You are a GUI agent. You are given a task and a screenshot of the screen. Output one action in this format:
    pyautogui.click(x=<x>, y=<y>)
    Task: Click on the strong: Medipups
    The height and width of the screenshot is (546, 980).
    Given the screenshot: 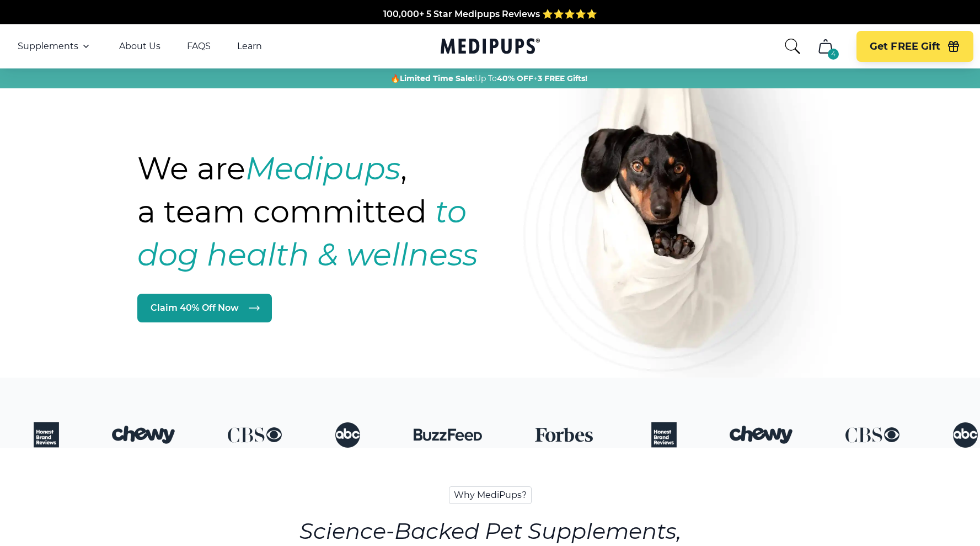 What is the action you would take?
    pyautogui.click(x=323, y=169)
    